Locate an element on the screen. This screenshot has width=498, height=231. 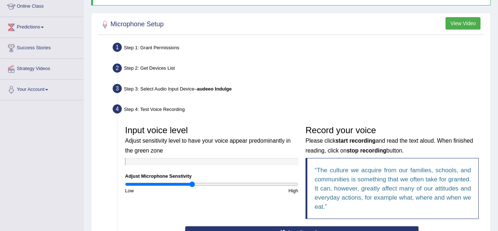
q: The culture we acquire from our families, schools, and communities is something that we often tak... is located at coordinates (393, 188).